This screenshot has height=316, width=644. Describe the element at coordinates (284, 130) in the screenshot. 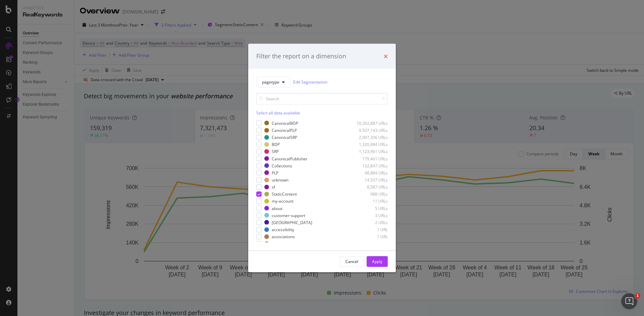

I see `div: CanonicalPLP` at that location.